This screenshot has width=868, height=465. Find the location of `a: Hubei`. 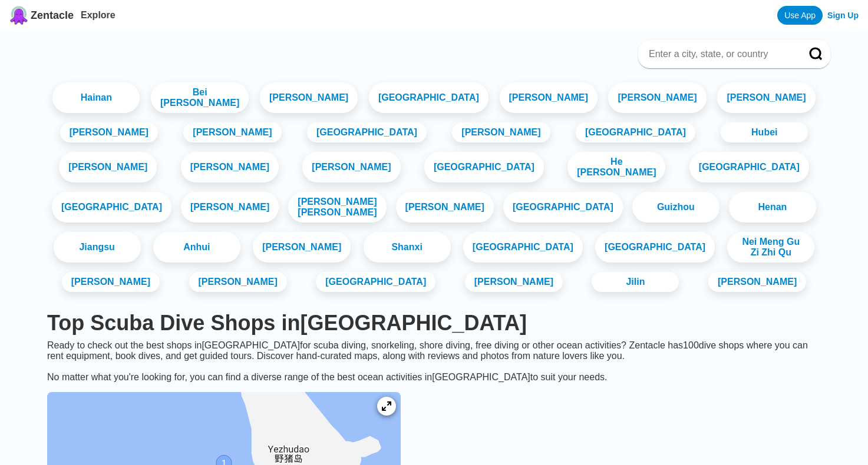

a: Hubei is located at coordinates (764, 133).